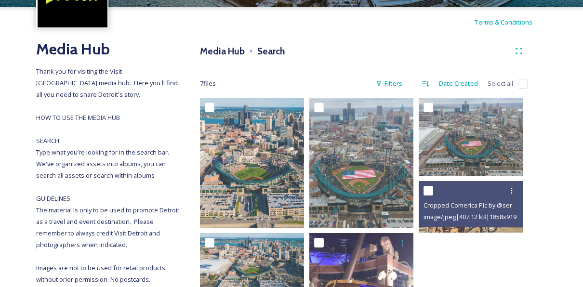  Describe the element at coordinates (500, 83) in the screenshot. I see `span: Select all` at that location.